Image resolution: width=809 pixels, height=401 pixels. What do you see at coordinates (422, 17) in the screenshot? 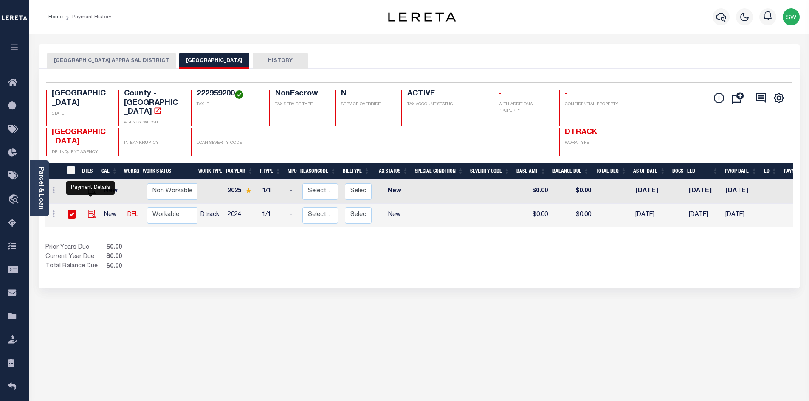
I see `img: logo-dark.svg` at bounding box center [422, 17].